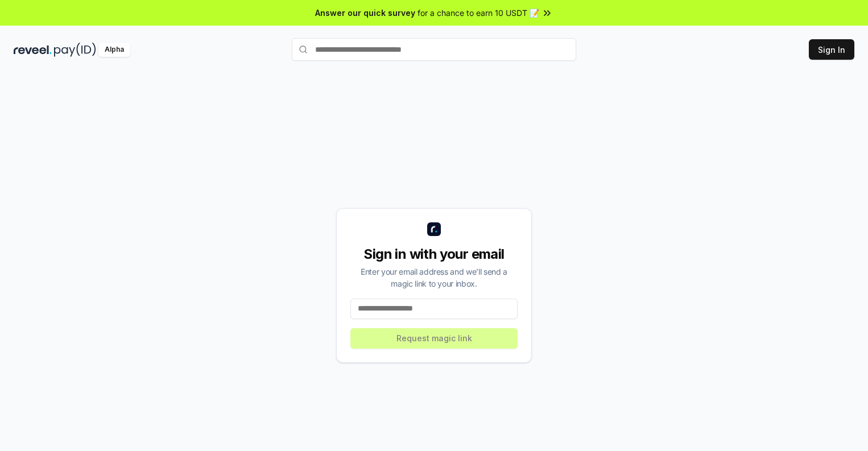 Image resolution: width=868 pixels, height=451 pixels. I want to click on div: Alpha, so click(115, 49).